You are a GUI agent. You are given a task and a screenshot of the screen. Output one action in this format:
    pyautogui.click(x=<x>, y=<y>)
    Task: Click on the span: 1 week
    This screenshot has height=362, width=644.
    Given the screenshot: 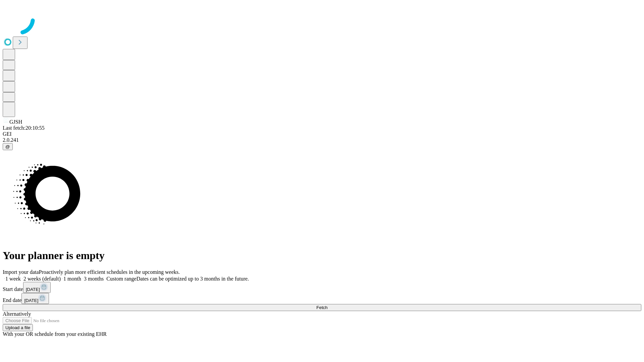 What is the action you would take?
    pyautogui.click(x=13, y=279)
    